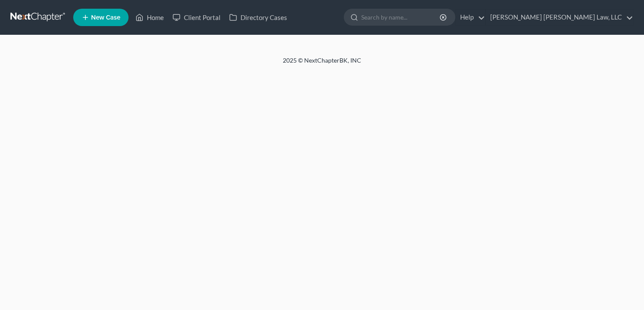  I want to click on input: Search by name..., so click(401, 17).